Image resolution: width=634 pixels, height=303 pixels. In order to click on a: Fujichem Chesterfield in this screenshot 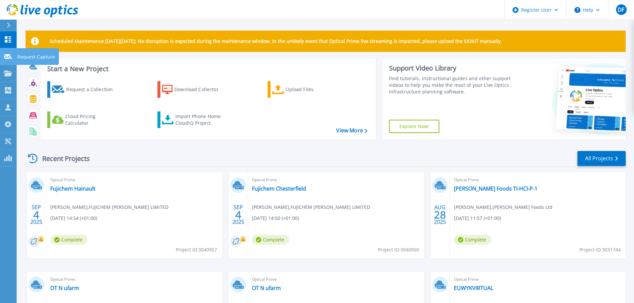, I will do `click(279, 189)`.